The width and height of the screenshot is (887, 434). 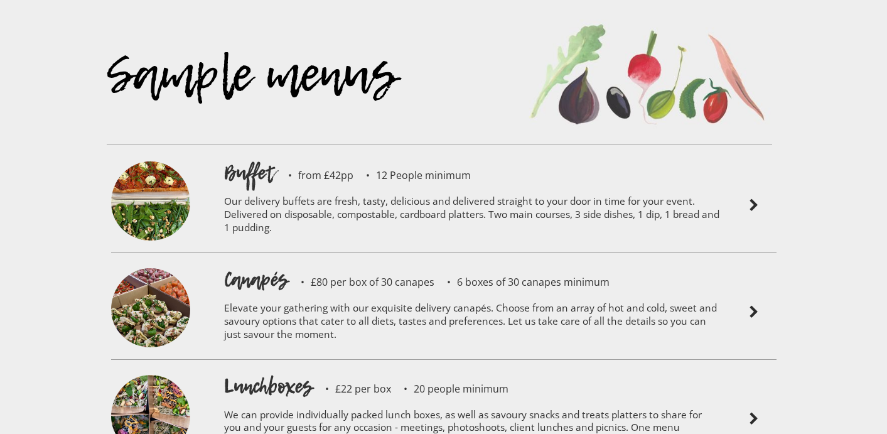 I want to click on div: Sample menus, so click(x=311, y=105).